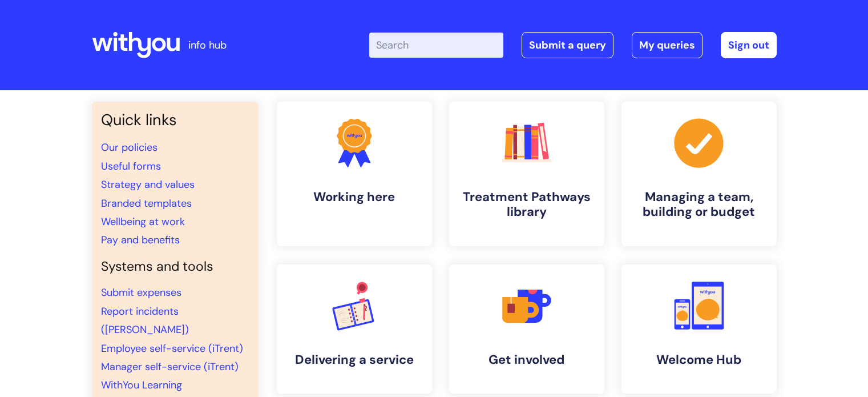  Describe the element at coordinates (699, 329) in the screenshot. I see `a: Welcome Hub` at that location.